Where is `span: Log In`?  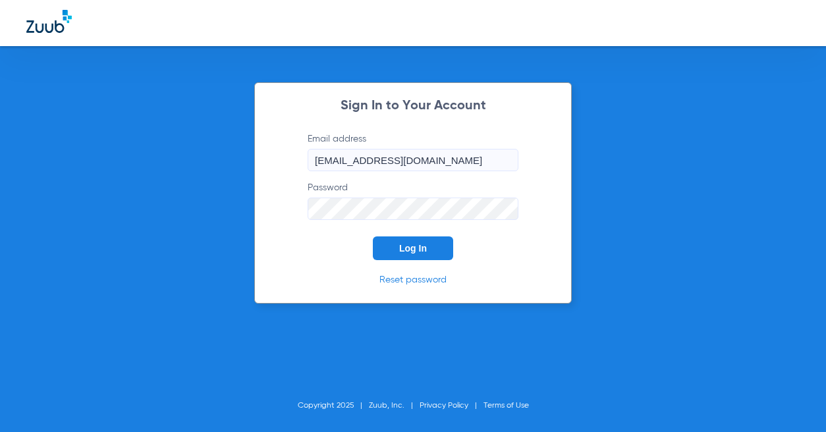 span: Log In is located at coordinates (413, 248).